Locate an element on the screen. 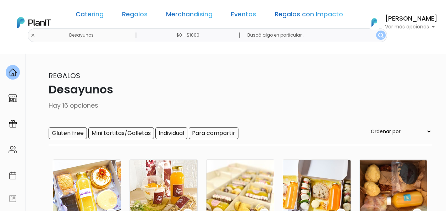 The image size is (446, 211). img: home-e721727adea9d79c4d83392d1f703f7f8bce08238fde08b1acbfd93340b81755.svg is located at coordinates (13, 72).